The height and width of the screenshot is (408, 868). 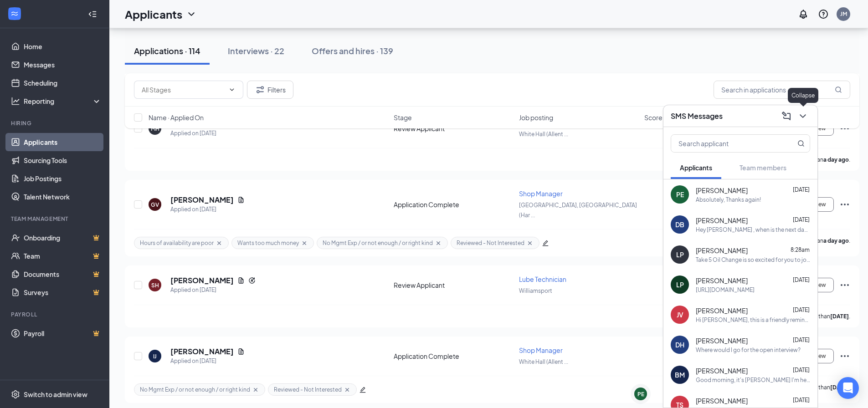 What do you see at coordinates (696, 167) in the screenshot?
I see `span: Applicants` at bounding box center [696, 167].